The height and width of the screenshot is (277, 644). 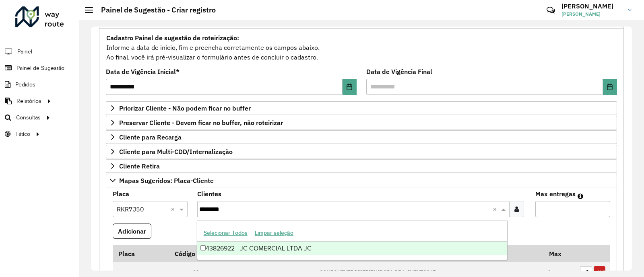 What do you see at coordinates (139, 166) in the screenshot?
I see `span: Cliente Retira` at bounding box center [139, 166].